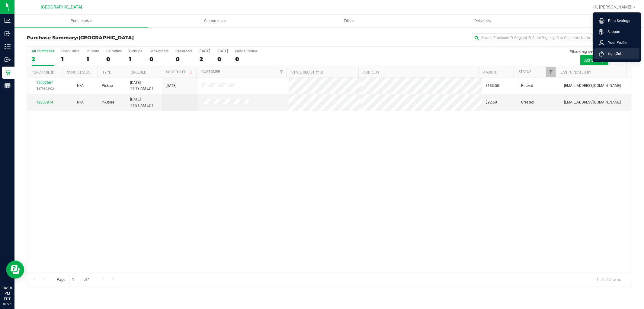 The height and width of the screenshot is (309, 644). I want to click on span: Sign Out, so click(613, 54).